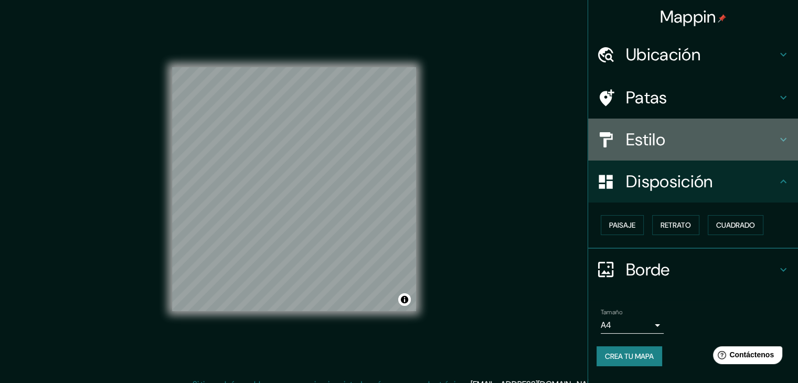 Image resolution: width=798 pixels, height=383 pixels. I want to click on font: Mappin, so click(688, 17).